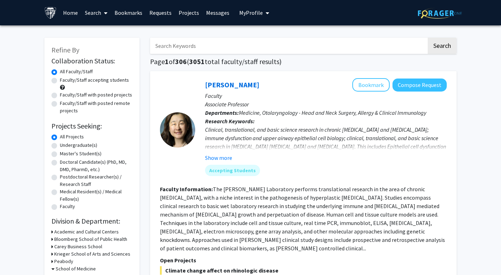  I want to click on h1: Page of ( total faculty/staff results), so click(303, 62).